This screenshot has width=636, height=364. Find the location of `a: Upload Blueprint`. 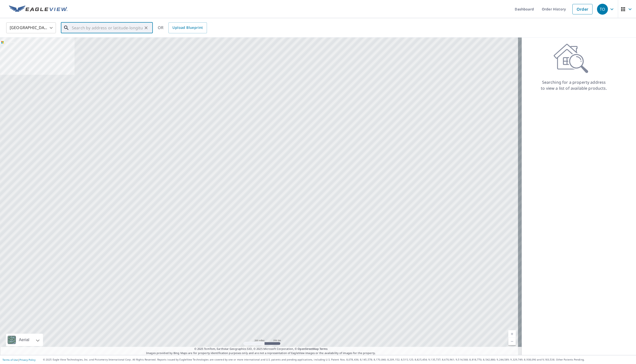

a: Upload Blueprint is located at coordinates (188, 28).